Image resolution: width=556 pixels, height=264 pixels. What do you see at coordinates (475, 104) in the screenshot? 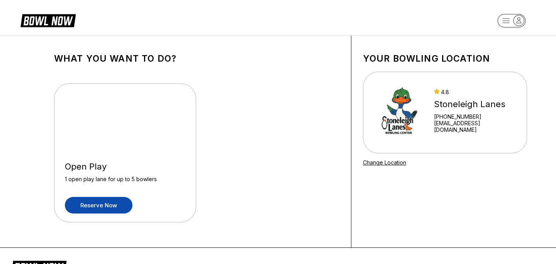
I see `div: Stoneleigh Lanes` at bounding box center [475, 104].